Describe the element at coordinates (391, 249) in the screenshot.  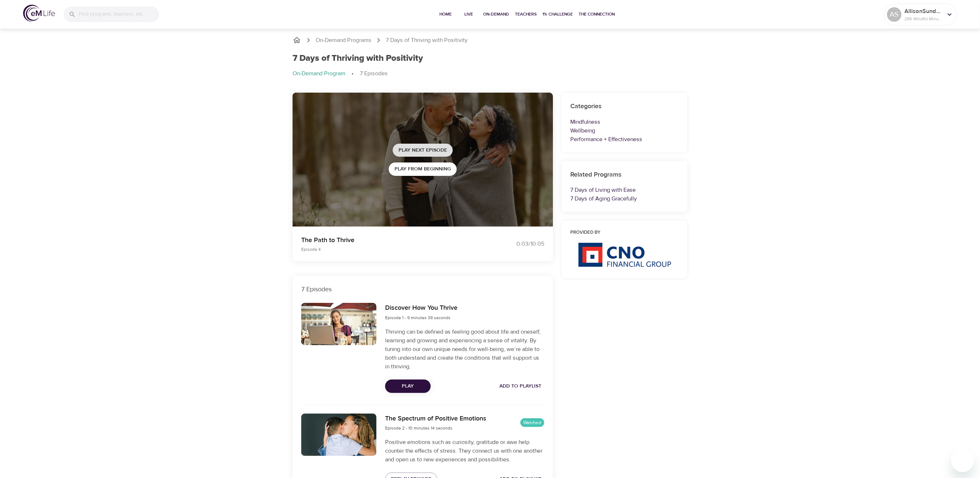
I see `p: Episode 4` at that location.